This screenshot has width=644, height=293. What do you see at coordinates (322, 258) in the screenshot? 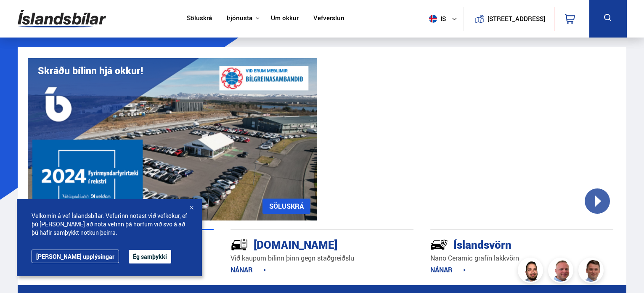
I see `p: Við kaupum bílinn þinn gegn staðgreiðslu` at bounding box center [322, 258].